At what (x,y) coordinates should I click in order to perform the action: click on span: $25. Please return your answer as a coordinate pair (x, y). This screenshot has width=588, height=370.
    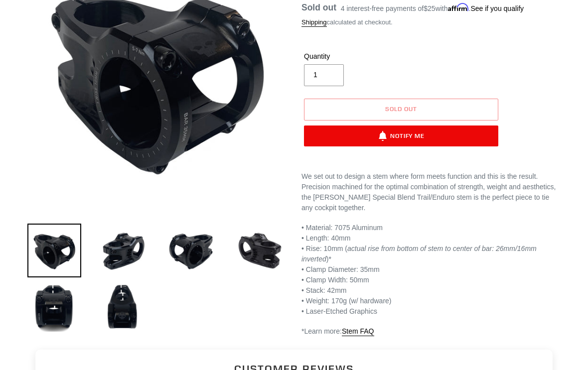
    Looking at the image, I should click on (429, 9).